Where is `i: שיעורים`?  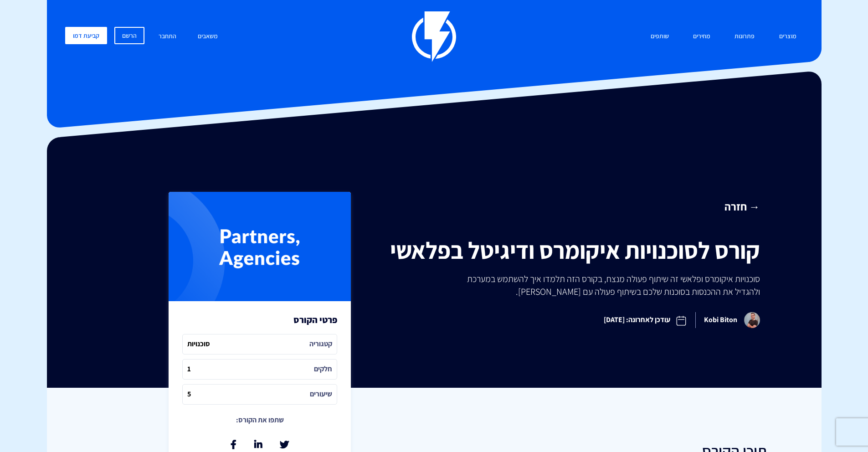 i: שיעורים is located at coordinates (321, 394).